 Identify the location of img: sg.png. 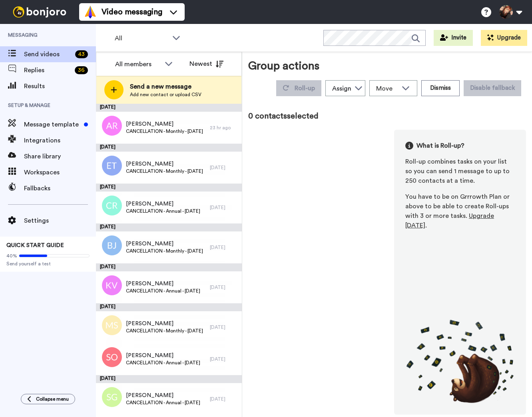
(112, 397).